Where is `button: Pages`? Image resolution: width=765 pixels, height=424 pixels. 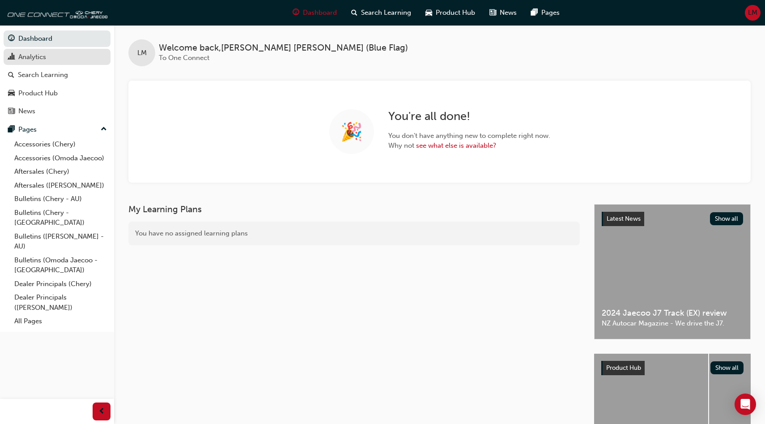 button: Pages is located at coordinates (57, 129).